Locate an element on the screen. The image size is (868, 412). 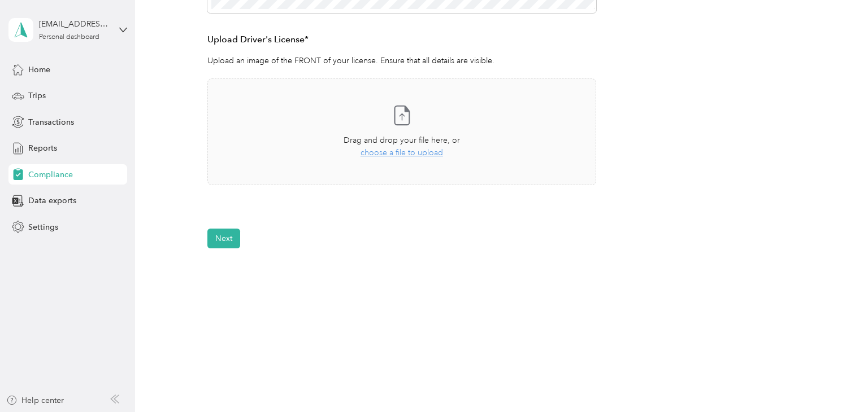
span: Drag and drop your file here, orchoose a file to upload is located at coordinates (402, 132).